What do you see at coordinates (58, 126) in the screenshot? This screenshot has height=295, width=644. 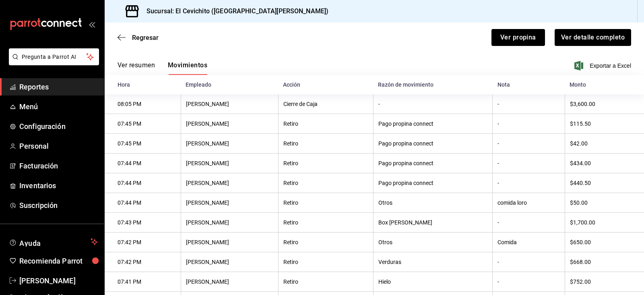 I see `span: Configuración` at bounding box center [58, 126].